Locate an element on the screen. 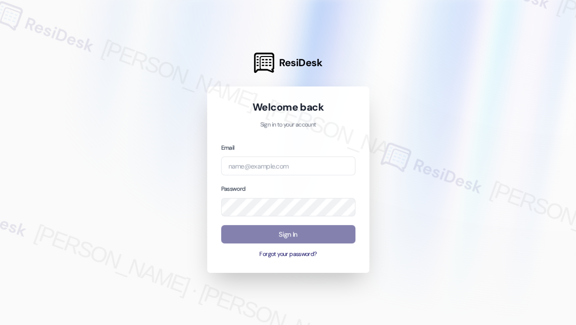 This screenshot has width=576, height=325. img: ResiDesk Logo is located at coordinates (264, 63).